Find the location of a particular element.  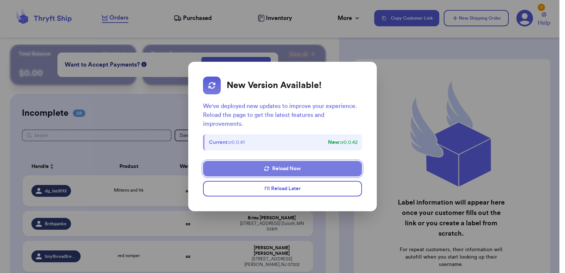

h2: New Version Available! is located at coordinates (274, 85).